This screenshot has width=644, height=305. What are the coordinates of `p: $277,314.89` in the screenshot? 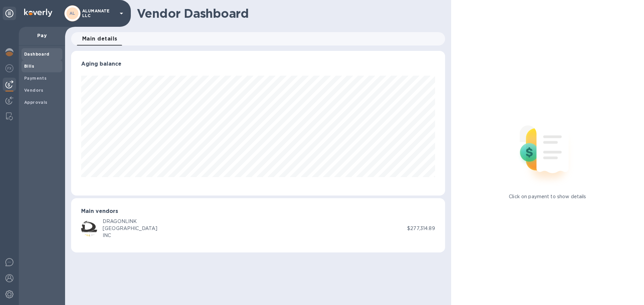 It's located at (421, 228).